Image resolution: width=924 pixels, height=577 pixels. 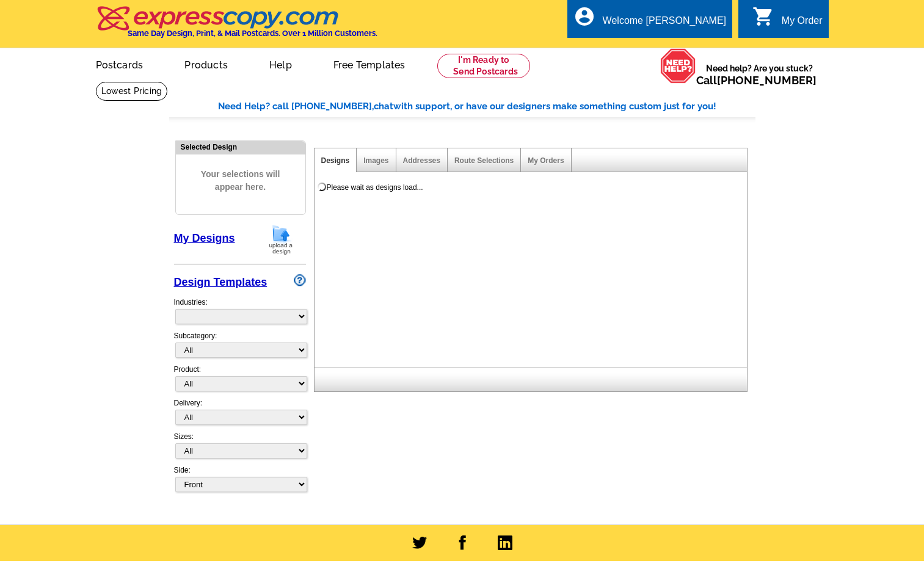 I want to click on a: My Designs, so click(x=204, y=238).